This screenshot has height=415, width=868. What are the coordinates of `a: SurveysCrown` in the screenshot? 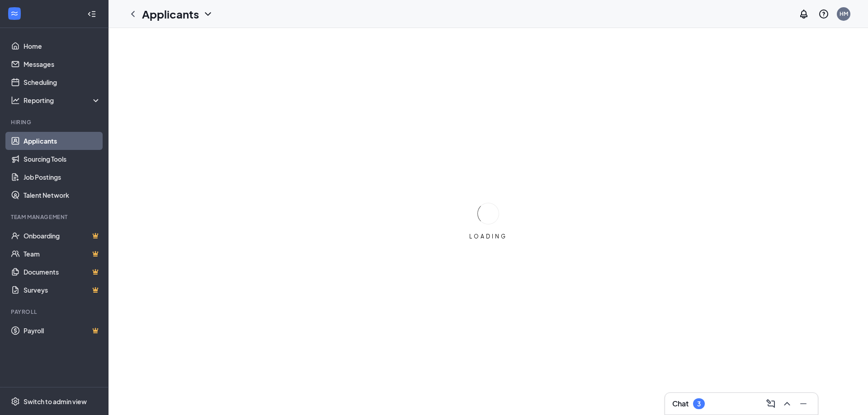 It's located at (62, 290).